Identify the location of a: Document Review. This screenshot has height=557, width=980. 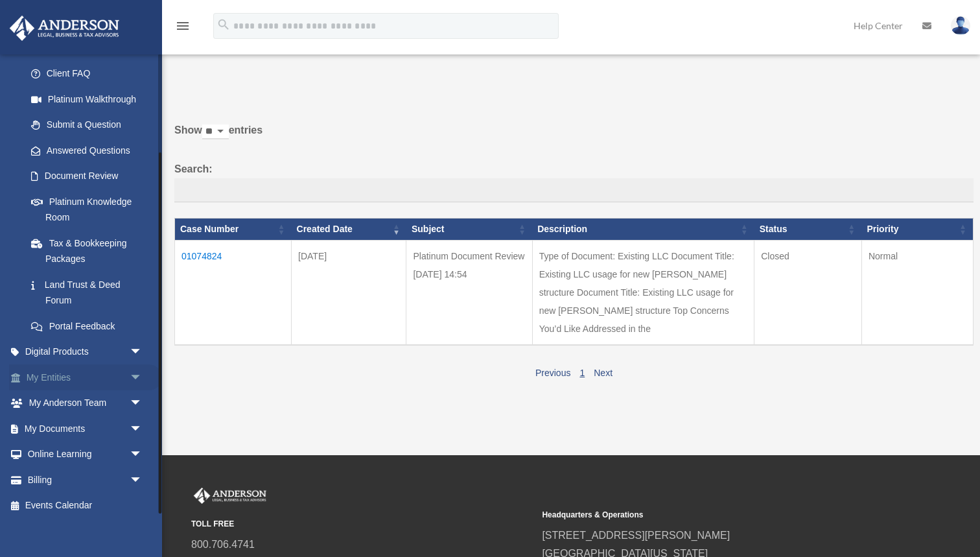
(87, 176).